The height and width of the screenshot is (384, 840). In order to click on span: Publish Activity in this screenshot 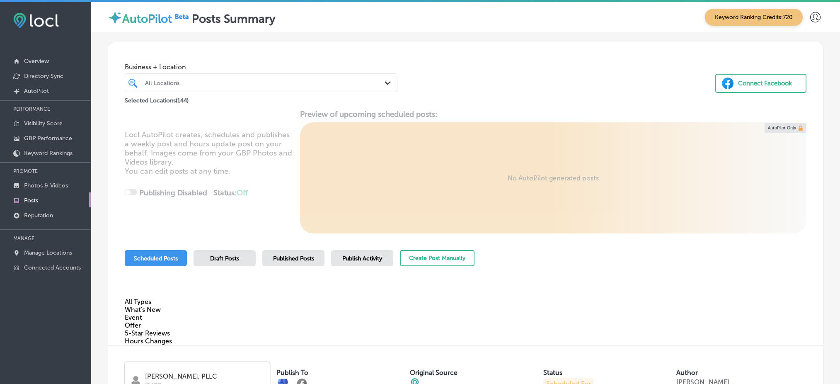, I will do `click(362, 258)`.